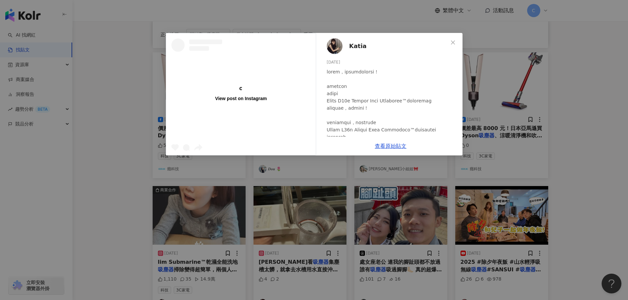  What do you see at coordinates (390, 146) in the screenshot?
I see `a: 查看原始貼文` at bounding box center [390, 146].